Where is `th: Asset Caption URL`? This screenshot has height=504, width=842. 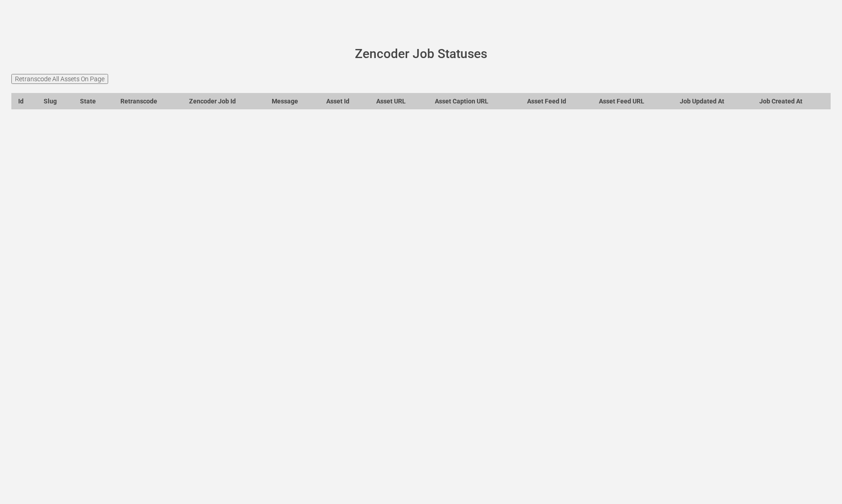
th: Asset Caption URL is located at coordinates (474, 101).